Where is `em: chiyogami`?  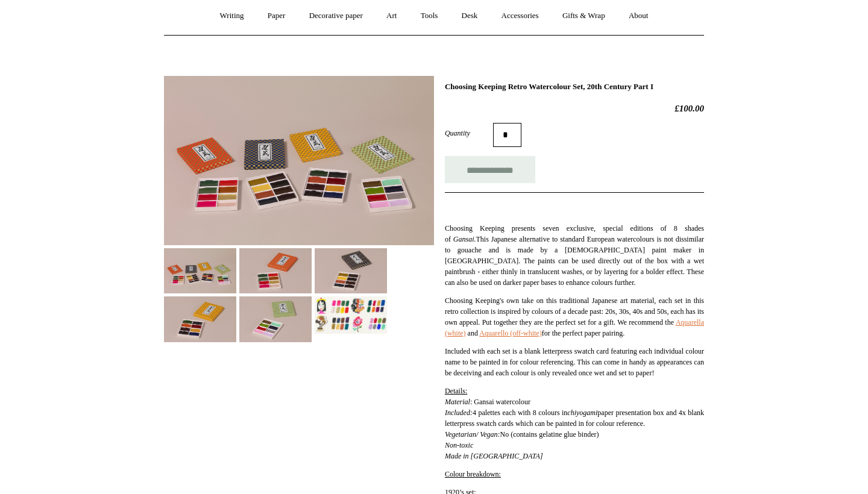
em: chiyogami is located at coordinates (583, 413).